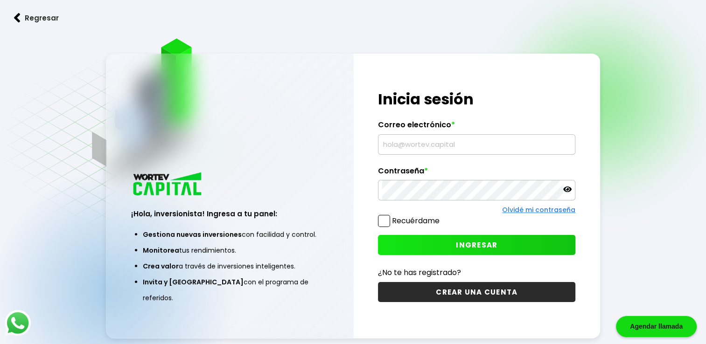 The height and width of the screenshot is (344, 706). Describe the element at coordinates (230, 214) in the screenshot. I see `h3: ¡Hola, inversionista! Ingresa a tu panel:` at that location.